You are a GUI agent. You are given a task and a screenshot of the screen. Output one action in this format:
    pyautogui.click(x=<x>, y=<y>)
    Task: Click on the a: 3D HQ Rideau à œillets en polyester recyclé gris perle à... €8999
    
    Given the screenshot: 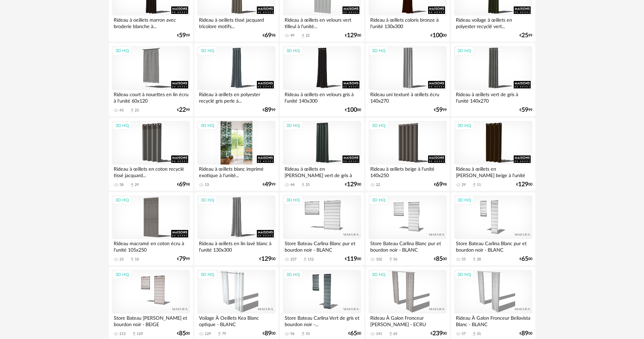 What is the action you would take?
    pyautogui.click(x=236, y=79)
    